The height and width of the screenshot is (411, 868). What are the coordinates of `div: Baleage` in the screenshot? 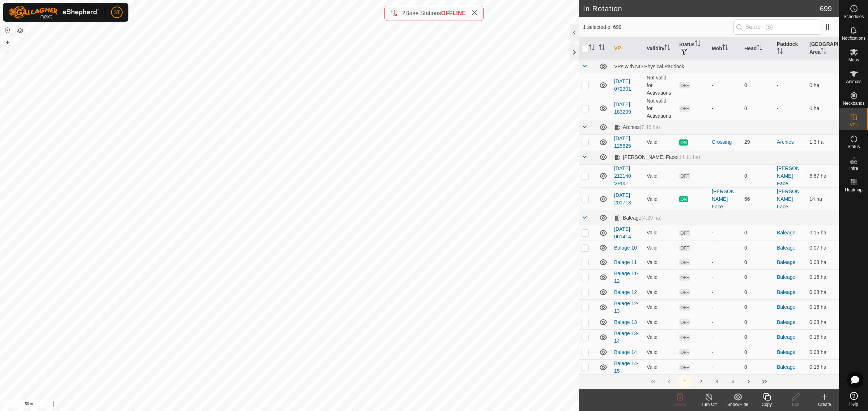 It's located at (638, 218).